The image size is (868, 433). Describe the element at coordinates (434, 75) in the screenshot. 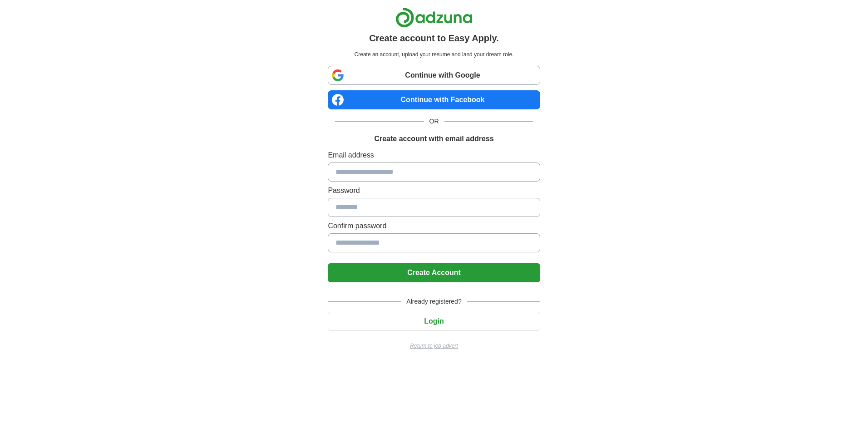

I see `a: Continue with Google` at that location.